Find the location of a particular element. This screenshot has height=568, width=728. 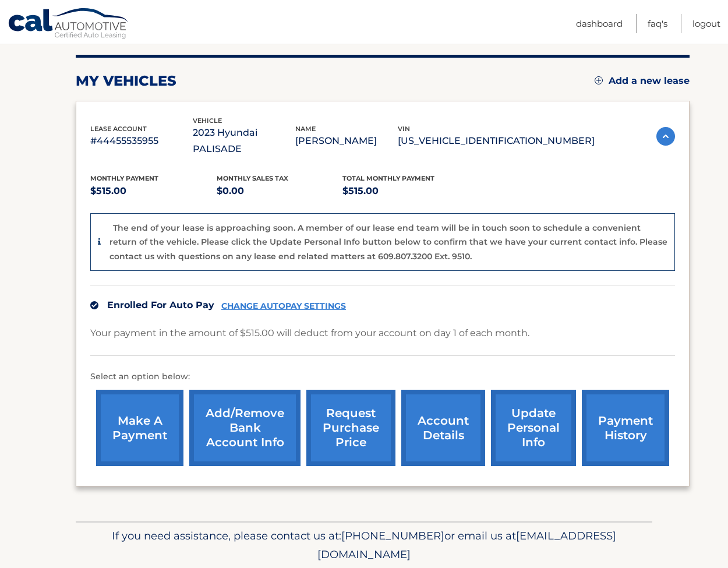

img: add.svg is located at coordinates (598, 80).